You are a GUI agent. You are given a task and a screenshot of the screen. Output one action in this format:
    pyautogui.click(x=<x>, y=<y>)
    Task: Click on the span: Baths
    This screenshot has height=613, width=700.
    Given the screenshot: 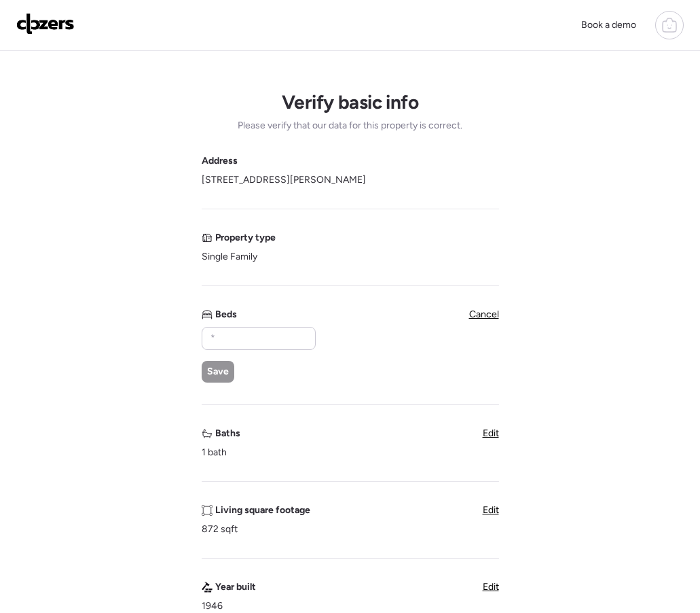 What is the action you would take?
    pyautogui.click(x=227, y=433)
    